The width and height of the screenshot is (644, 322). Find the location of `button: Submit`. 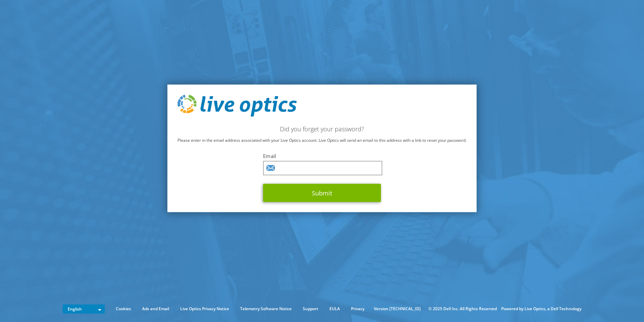

button: Submit is located at coordinates (322, 193).